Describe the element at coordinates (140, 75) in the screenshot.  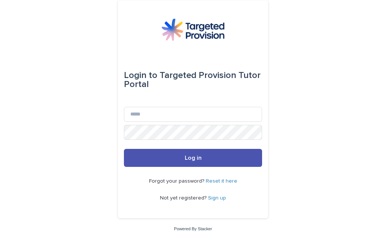
I see `span: Login to` at that location.